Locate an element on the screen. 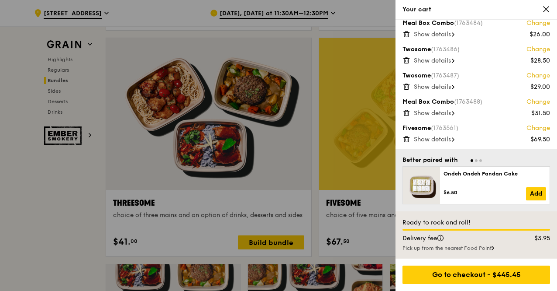  span: (1763487) is located at coordinates (445, 75).